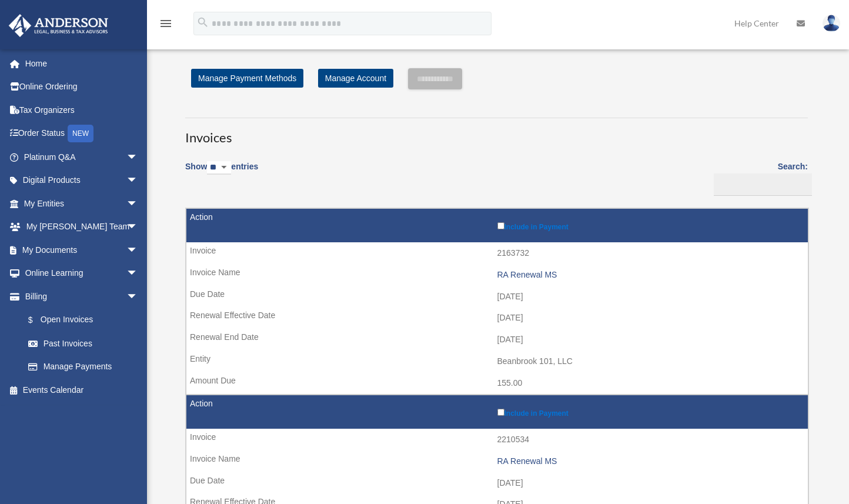 The height and width of the screenshot is (504, 849). What do you see at coordinates (219, 168) in the screenshot?
I see `select: Showentries` at bounding box center [219, 168].